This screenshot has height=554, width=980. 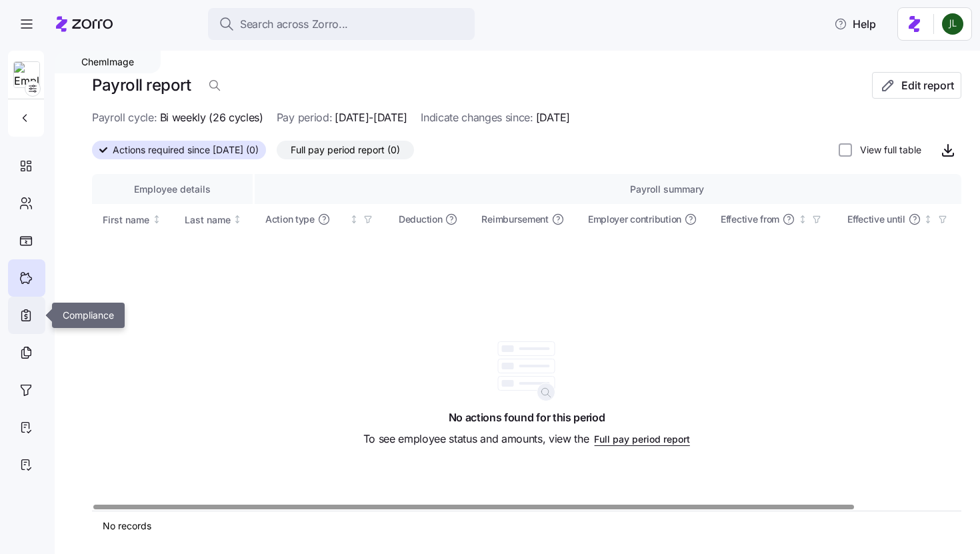 What do you see at coordinates (207, 220) in the screenshot?
I see `div: Last name` at bounding box center [207, 220].